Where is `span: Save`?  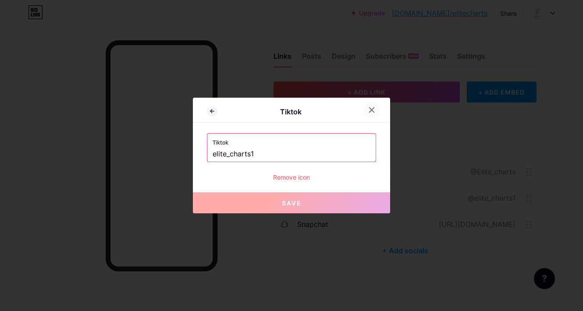 span: Save is located at coordinates (291, 203).